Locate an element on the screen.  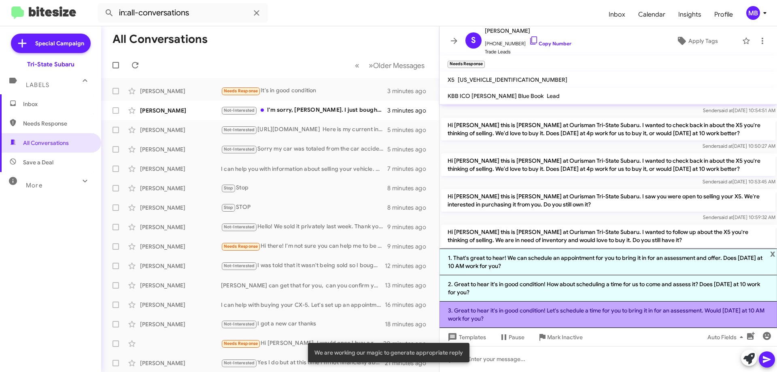
button: Templates is located at coordinates (466, 337).